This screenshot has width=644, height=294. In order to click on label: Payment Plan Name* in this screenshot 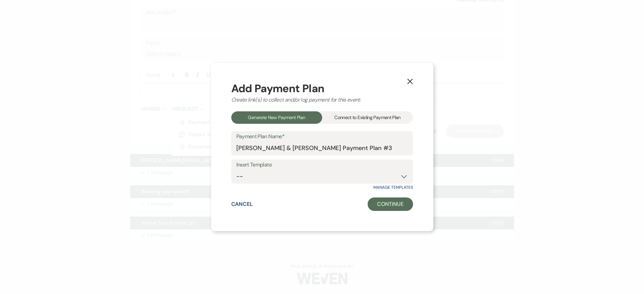, I will do `click(322, 136)`.